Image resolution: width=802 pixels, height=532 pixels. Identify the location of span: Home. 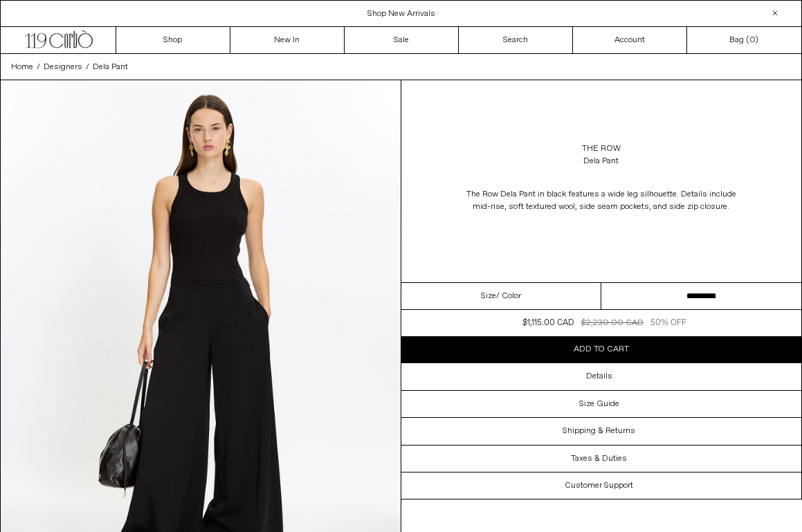
(22, 67).